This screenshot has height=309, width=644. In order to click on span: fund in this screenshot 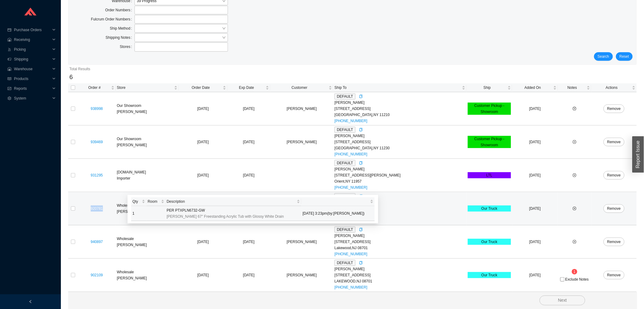, I will do `click(10, 88)`.